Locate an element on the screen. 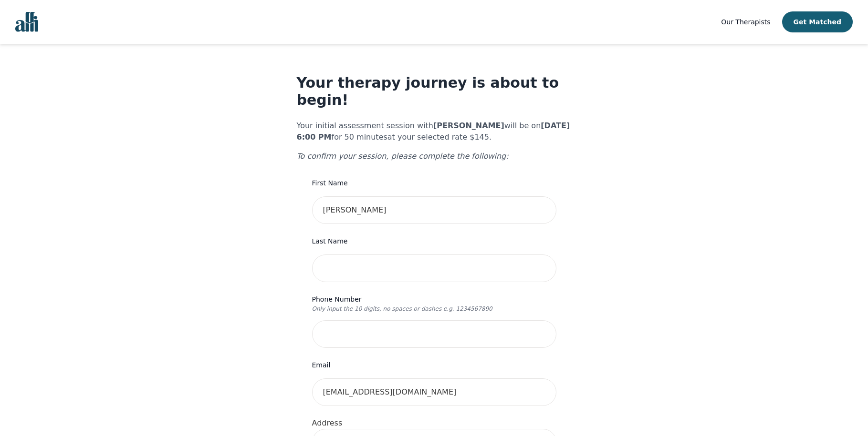 The height and width of the screenshot is (436, 868). p: To confirm your session, please complete the following: is located at coordinates (434, 157).